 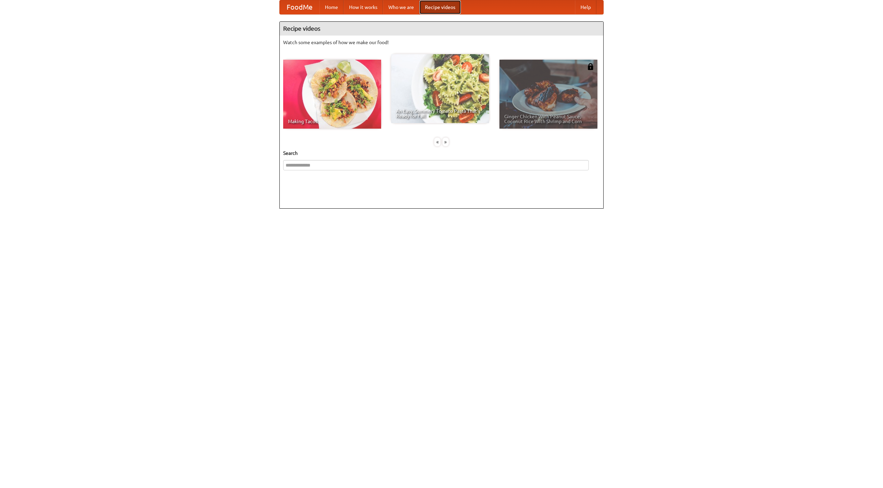 I want to click on p: Watch some examples of how we make our food!, so click(x=442, y=42).